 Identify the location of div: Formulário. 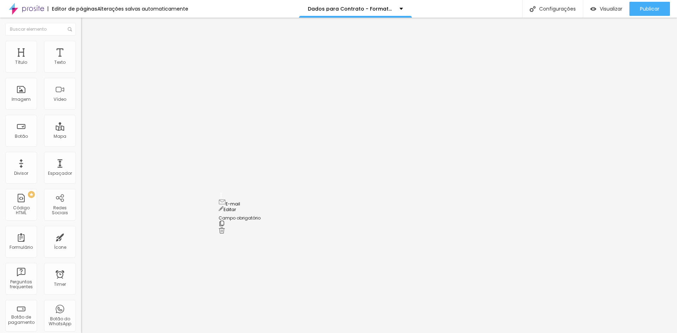
(21, 247).